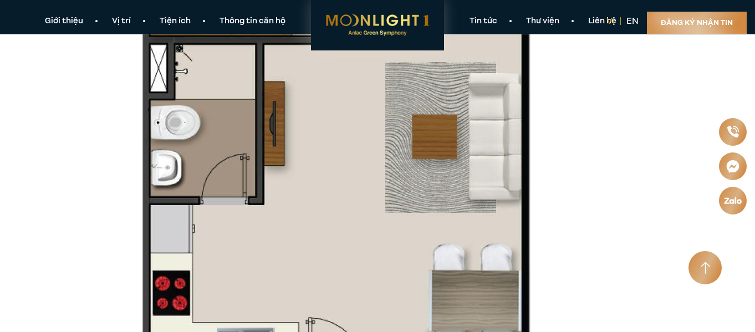 The image size is (755, 332). Describe the element at coordinates (121, 21) in the screenshot. I see `a: Vị trí` at that location.